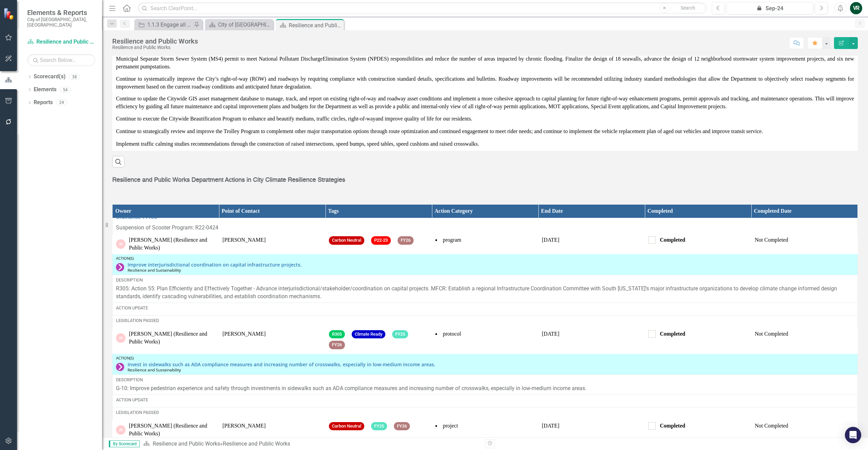  Describe the element at coordinates (9, 13) in the screenshot. I see `img: ClearPoint Strategy` at that location.